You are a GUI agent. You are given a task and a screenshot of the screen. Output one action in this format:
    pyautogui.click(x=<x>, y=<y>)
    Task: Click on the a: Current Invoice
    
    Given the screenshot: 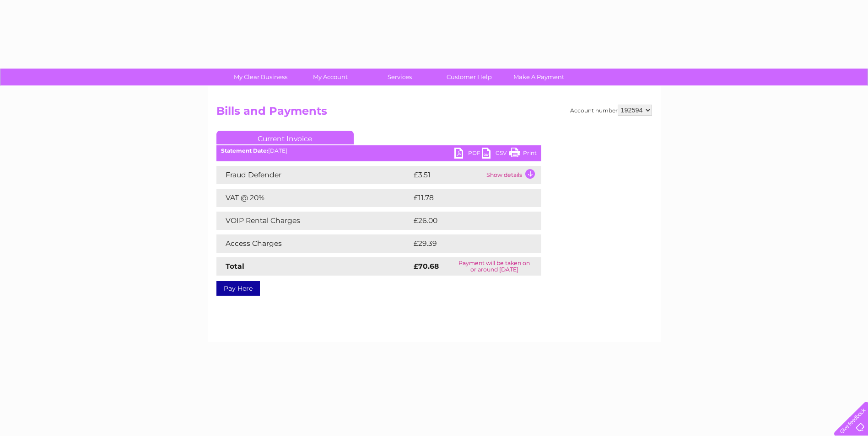 What is the action you would take?
    pyautogui.click(x=285, y=138)
    